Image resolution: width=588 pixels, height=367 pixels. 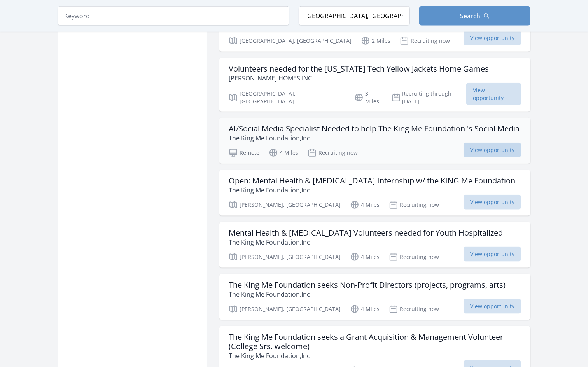 What do you see at coordinates (368, 98) in the screenshot?
I see `p: 3 Miles` at bounding box center [368, 98].